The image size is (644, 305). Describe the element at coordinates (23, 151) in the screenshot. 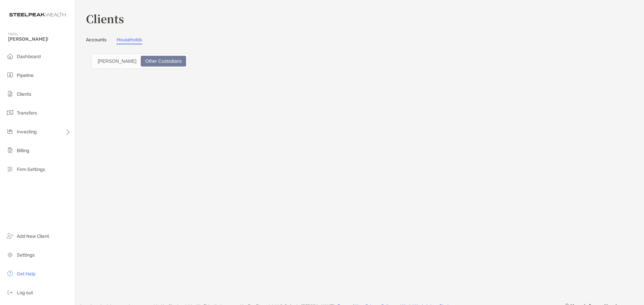

I see `span: Billing` at that location.